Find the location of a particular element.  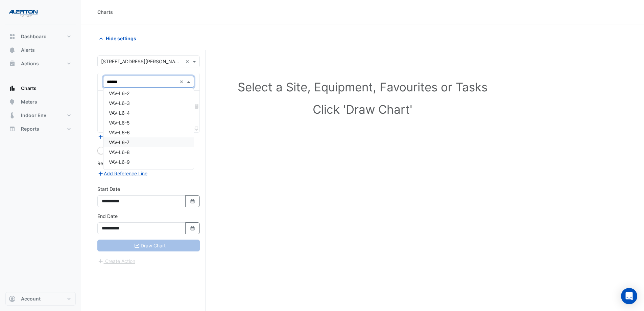

span: Meters is located at coordinates (29, 102).